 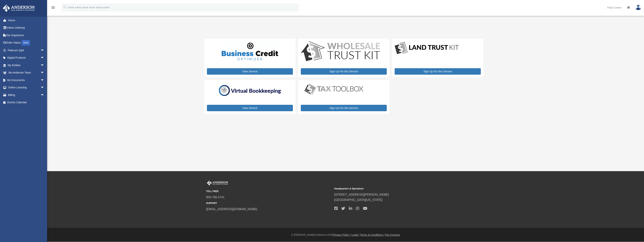 What do you see at coordinates (26, 35) in the screenshot?
I see `a: Tax Organizers` at bounding box center [26, 35].